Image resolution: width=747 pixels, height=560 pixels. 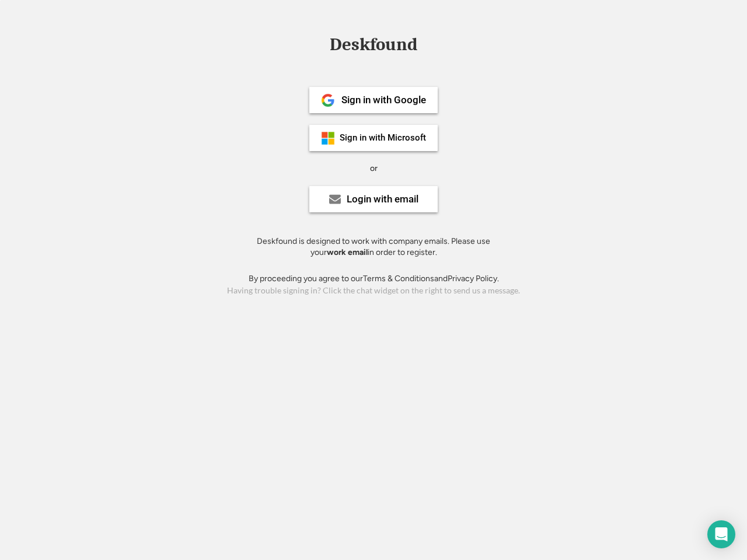 What do you see at coordinates (722, 535) in the screenshot?
I see `div: Open Intercom Messenger` at bounding box center [722, 535].